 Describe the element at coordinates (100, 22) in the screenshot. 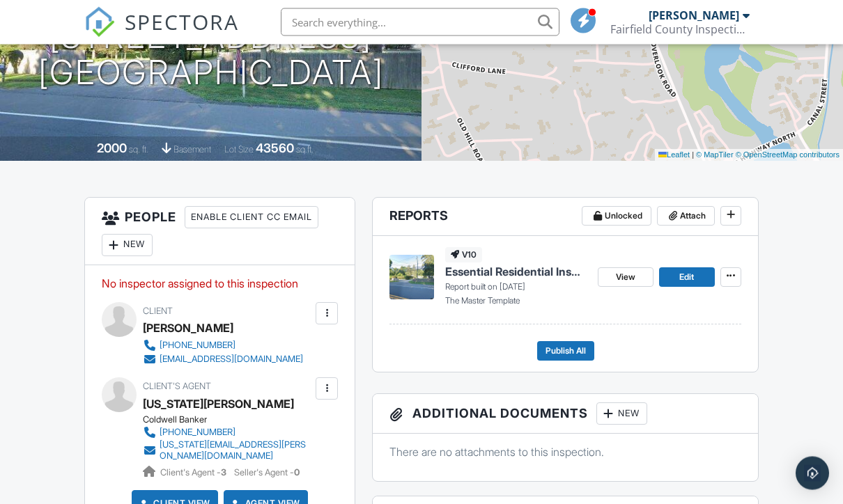

I see `img: The Best Home Inspection Software - Spectora` at that location.